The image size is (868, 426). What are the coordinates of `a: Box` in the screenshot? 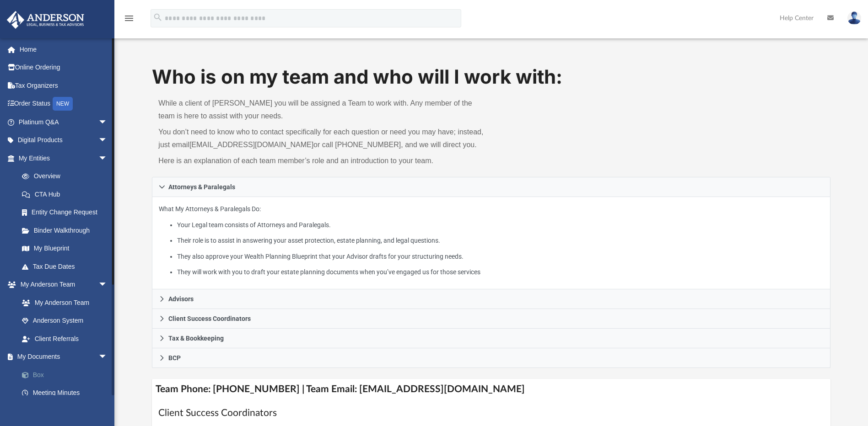 It's located at (67, 375).